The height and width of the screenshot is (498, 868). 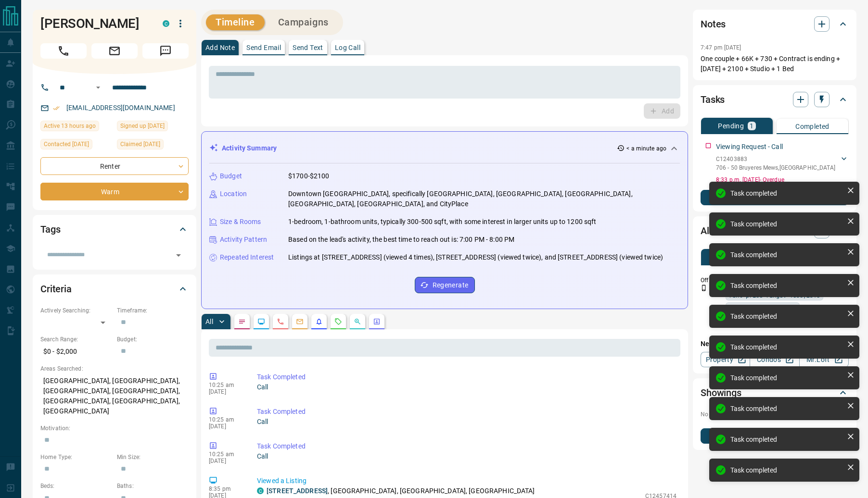 I want to click on div: Showings, so click(x=774, y=393).